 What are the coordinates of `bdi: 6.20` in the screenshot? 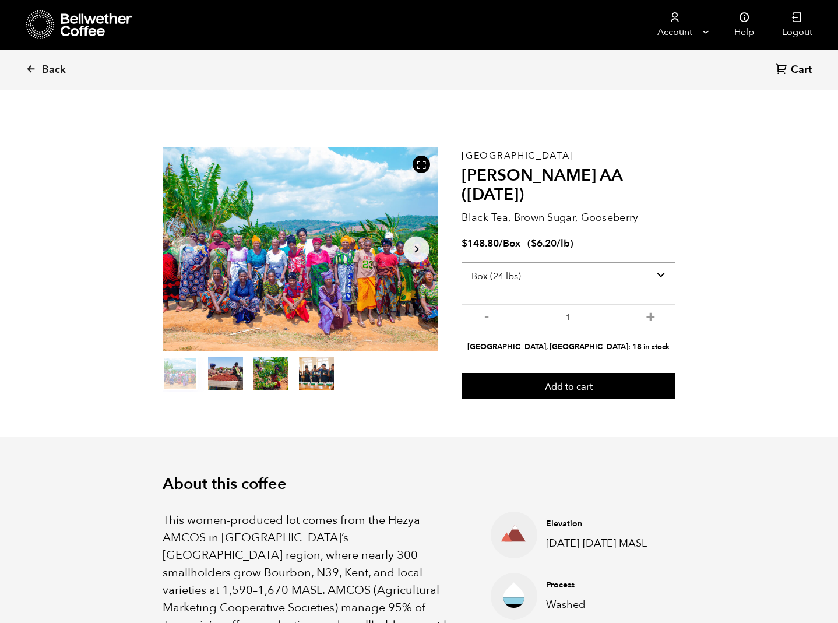 It's located at (544, 243).